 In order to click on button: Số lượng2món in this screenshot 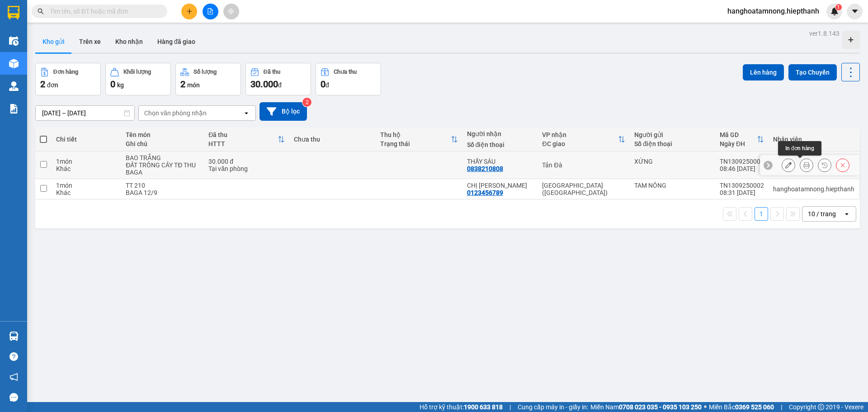, I will do `click(208, 79)`.